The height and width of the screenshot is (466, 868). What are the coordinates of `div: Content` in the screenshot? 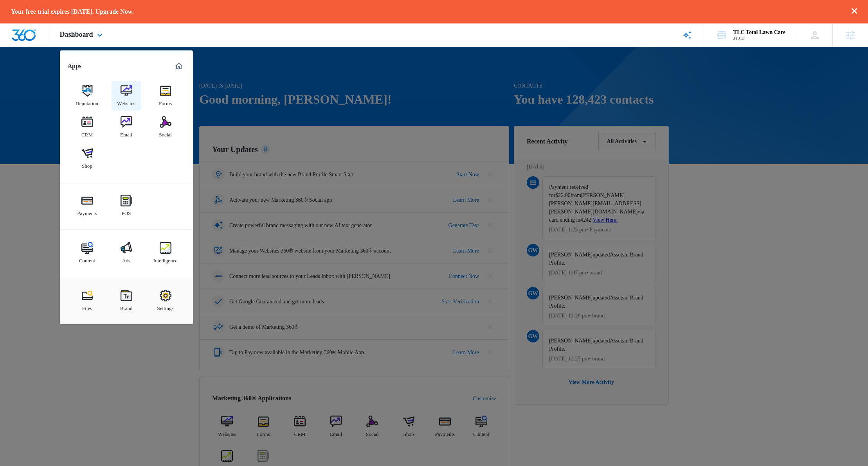 It's located at (87, 259).